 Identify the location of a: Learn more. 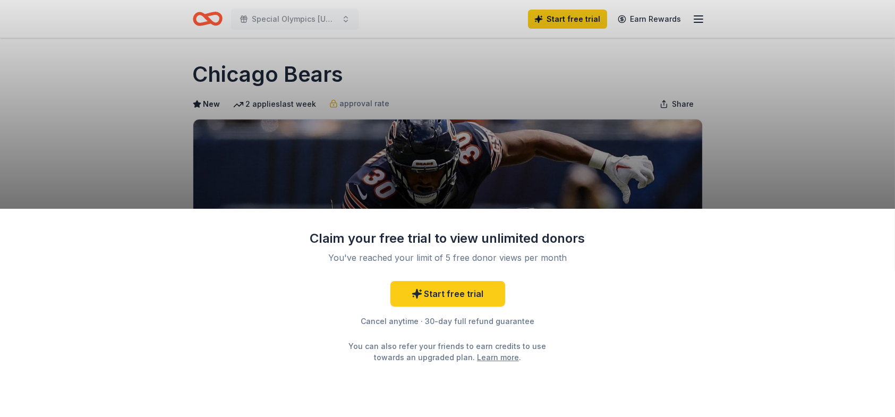
(498, 357).